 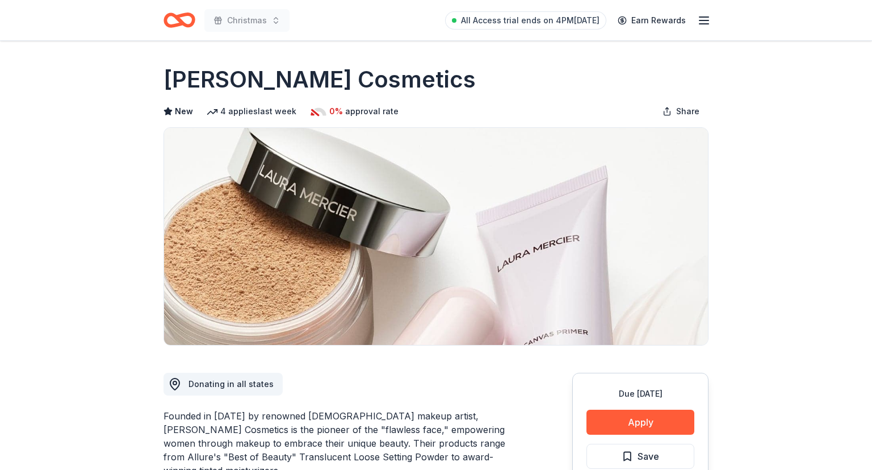 What do you see at coordinates (179, 20) in the screenshot?
I see `a: Home` at bounding box center [179, 20].